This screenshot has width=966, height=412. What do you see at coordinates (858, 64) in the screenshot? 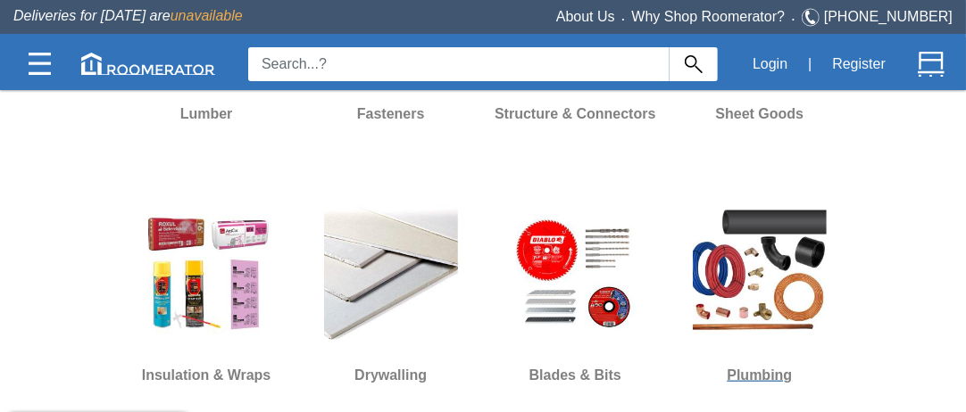
I see `button: Register` at bounding box center [858, 64].